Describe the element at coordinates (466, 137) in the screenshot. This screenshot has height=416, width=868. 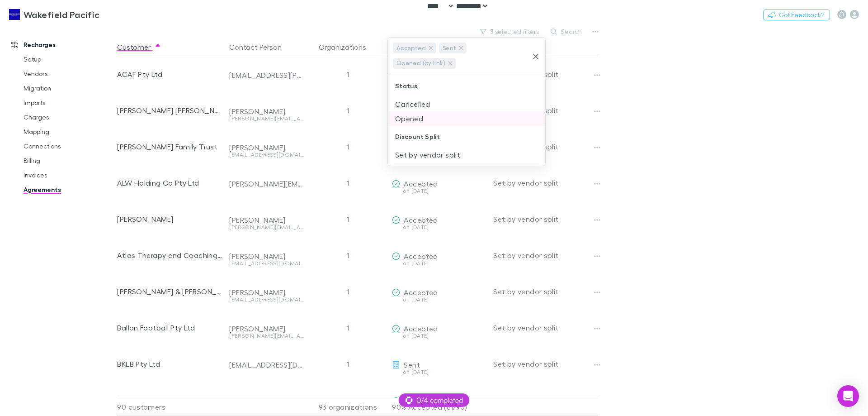
I see `div: Discount Split` at that location.